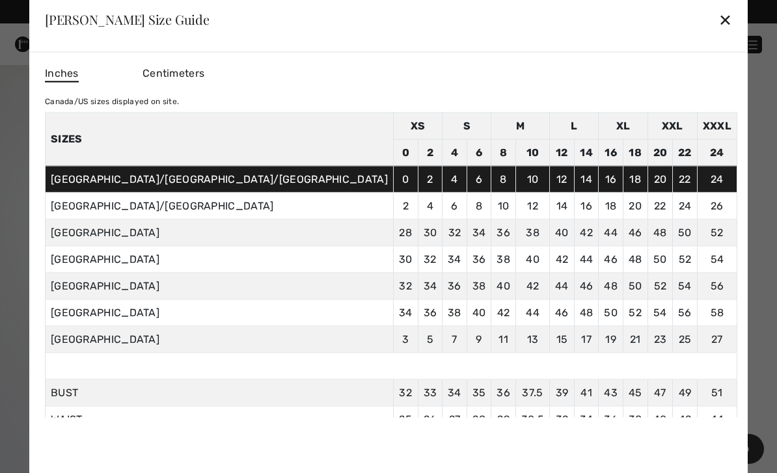  I want to click on td: 28, so click(405, 232).